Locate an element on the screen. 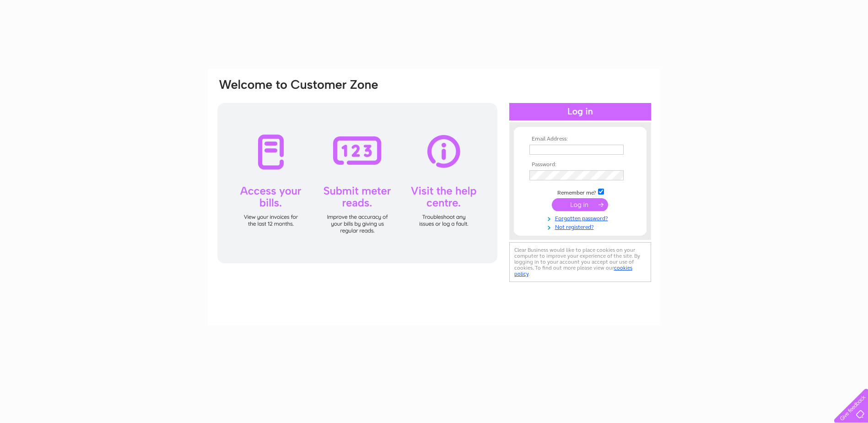 The width and height of the screenshot is (868, 423). div: Clear Business would like to place cookies on your computer to improve your experience of the sit... is located at coordinates (580, 262).